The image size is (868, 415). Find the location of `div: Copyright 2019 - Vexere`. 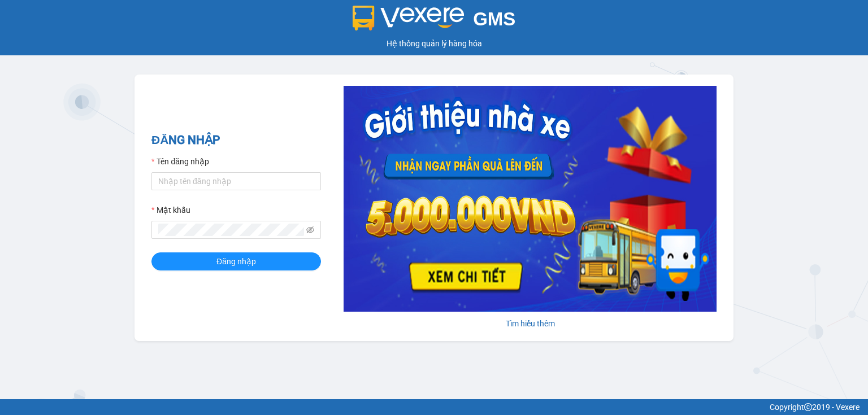

div: Copyright 2019 - Vexere is located at coordinates (434, 407).